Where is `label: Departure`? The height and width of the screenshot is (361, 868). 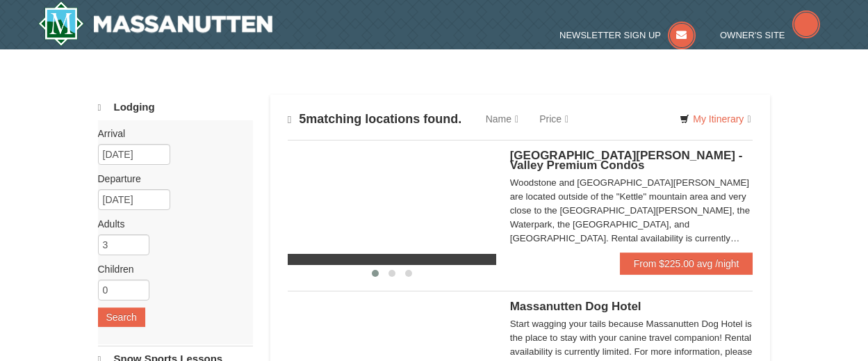
label: Departure is located at coordinates (170, 178).